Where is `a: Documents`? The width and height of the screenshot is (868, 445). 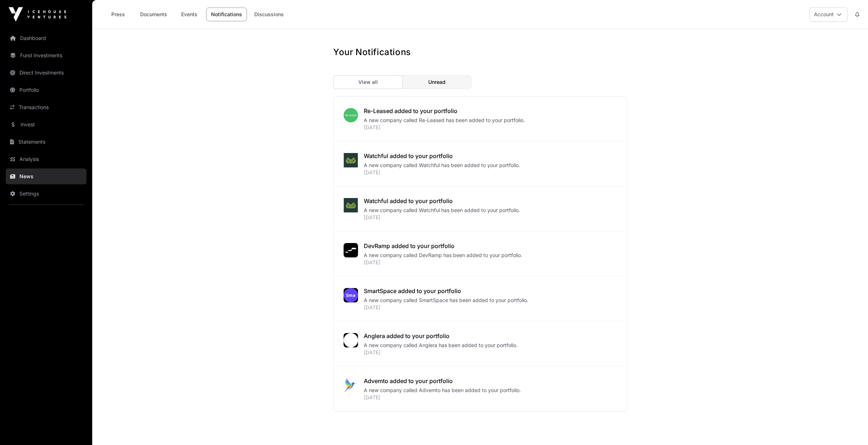 a: Documents is located at coordinates (154, 15).